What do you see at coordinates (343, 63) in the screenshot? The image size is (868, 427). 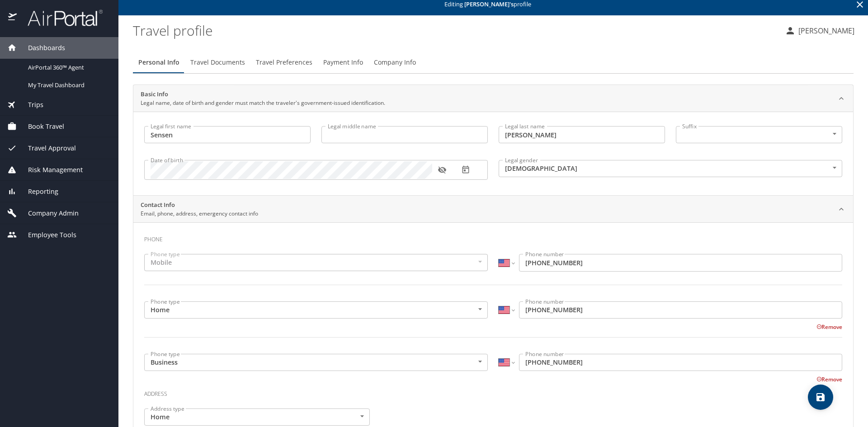 I see `span: Payment Info` at bounding box center [343, 63].